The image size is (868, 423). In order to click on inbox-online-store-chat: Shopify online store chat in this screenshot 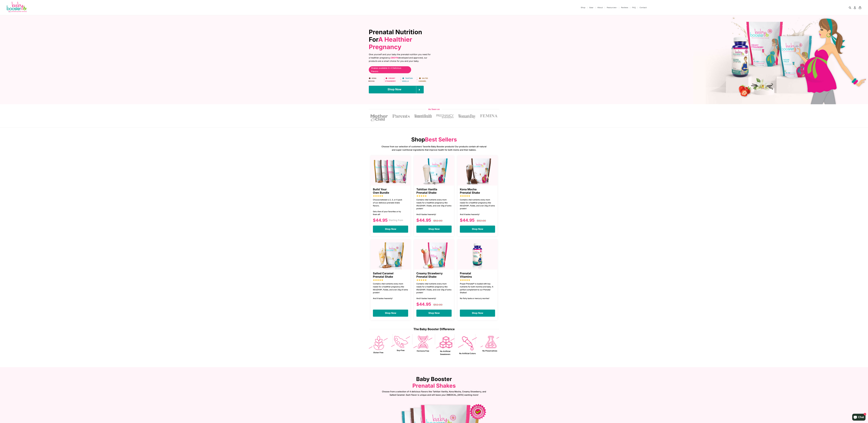, I will do `click(859, 417)`.